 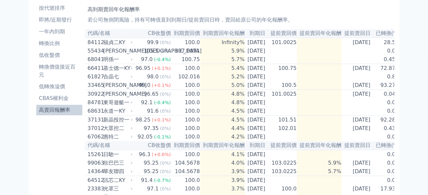 What do you see at coordinates (151, 128) in the screenshot?
I see `div: 97.35` at bounding box center [151, 128].